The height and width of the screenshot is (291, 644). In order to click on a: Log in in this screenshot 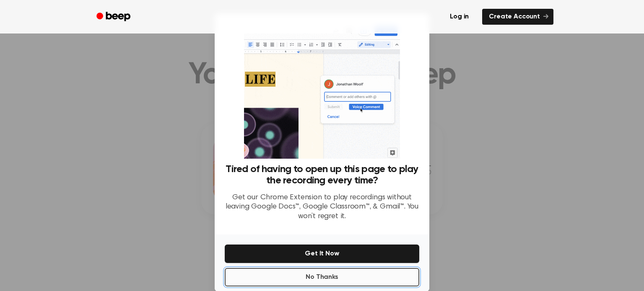, I will do `click(459, 17)`.